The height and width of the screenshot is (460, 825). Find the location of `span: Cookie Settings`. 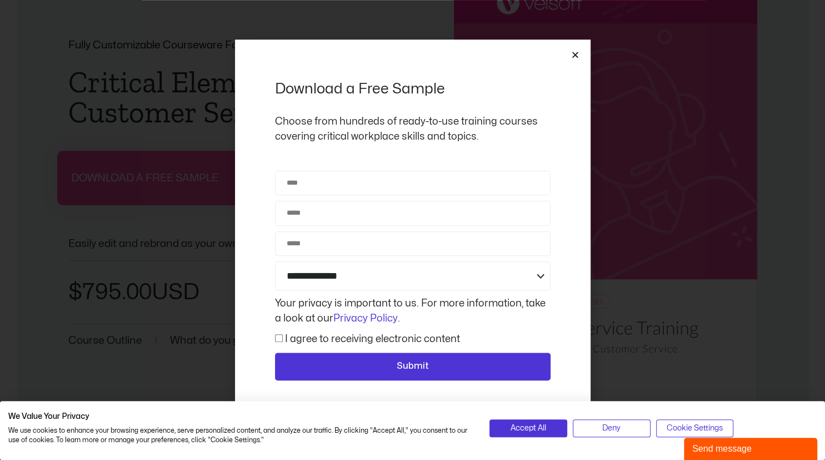

span: Cookie Settings is located at coordinates (695, 428).